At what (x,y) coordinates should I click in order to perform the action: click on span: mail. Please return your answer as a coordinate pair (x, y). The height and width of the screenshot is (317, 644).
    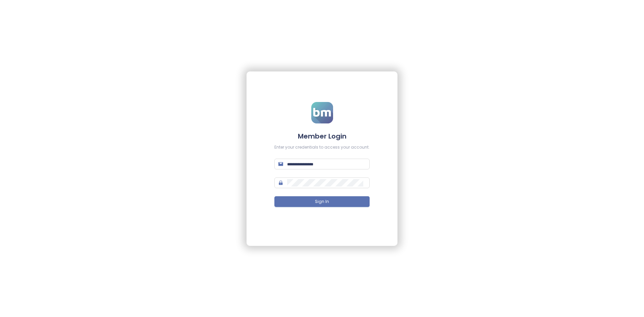
    Looking at the image, I should click on (280, 164).